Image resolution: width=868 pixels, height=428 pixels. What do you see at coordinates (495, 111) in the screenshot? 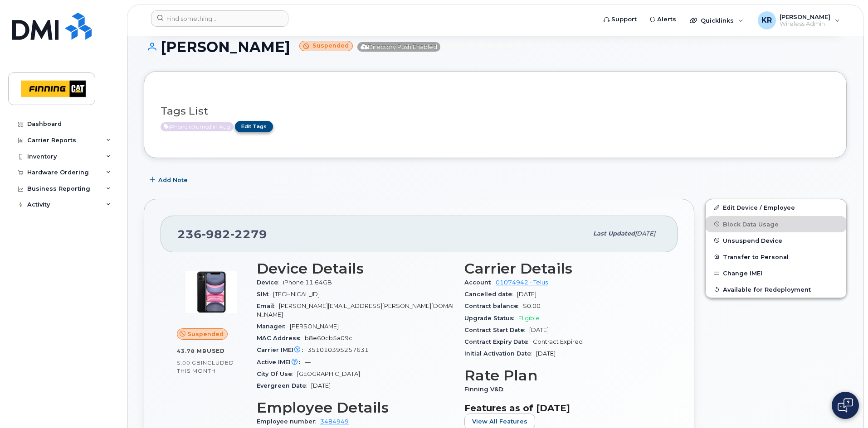
I see `h3: Tags List` at bounding box center [495, 111].